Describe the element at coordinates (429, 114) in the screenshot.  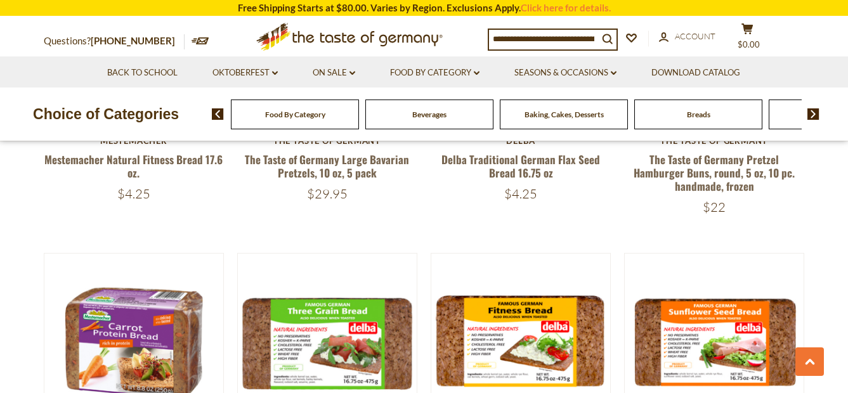
I see `span: Beverages` at that location.